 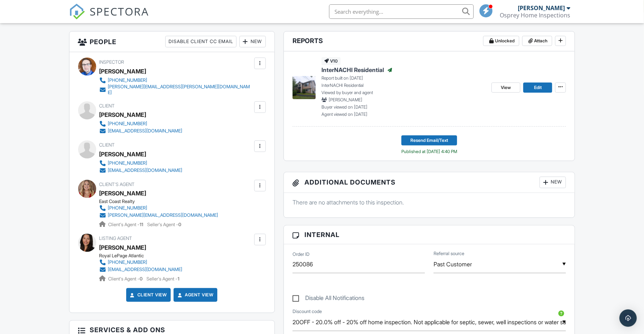 What do you see at coordinates (112, 62) in the screenshot?
I see `span: Inspector` at bounding box center [112, 62].